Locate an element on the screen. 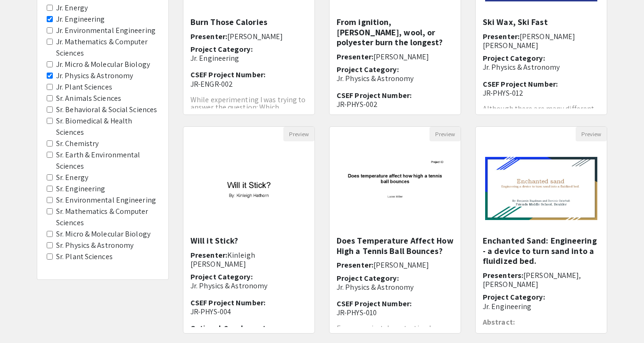 The height and width of the screenshot is (343, 644). span: Although there are many different kinds of ski wax, some are... is located at coordinates (538, 112).